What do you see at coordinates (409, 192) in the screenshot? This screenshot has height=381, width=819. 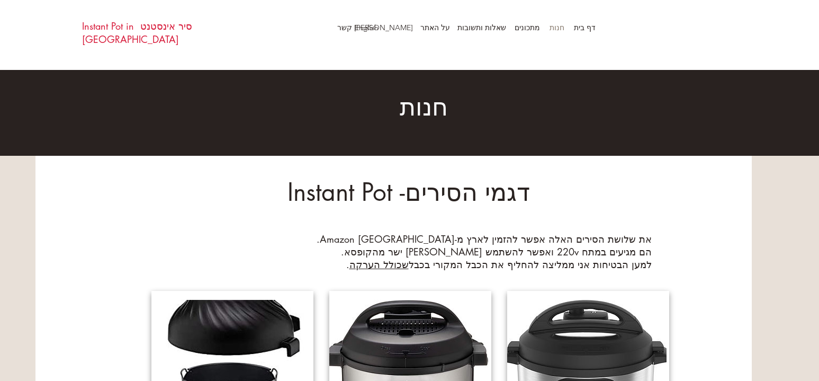 I see `h1: דגמי הסירים- Instant Pot​` at bounding box center [409, 192].